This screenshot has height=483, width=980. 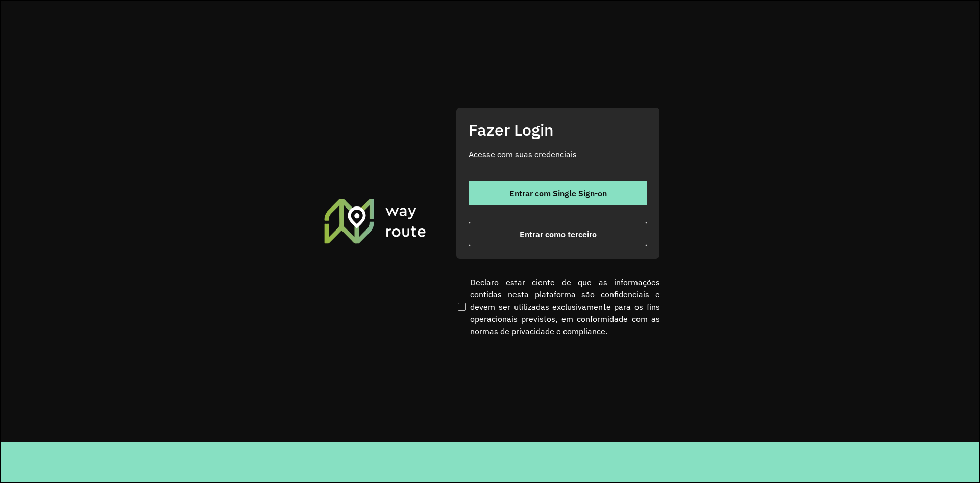 I want to click on label: Declaro estar ciente de que as informações contidas nesta plataforma são confidenciais e devem se..., so click(x=558, y=307).